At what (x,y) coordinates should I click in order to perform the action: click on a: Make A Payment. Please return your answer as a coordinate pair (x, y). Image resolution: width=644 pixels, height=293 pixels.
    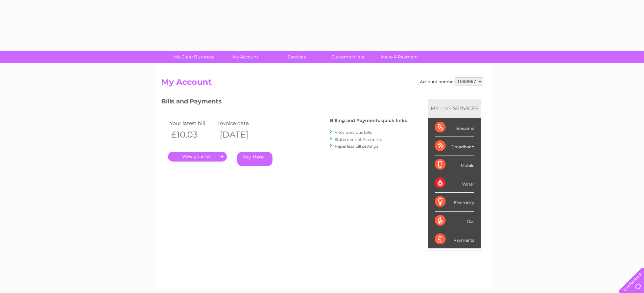
    Looking at the image, I should click on (399, 57).